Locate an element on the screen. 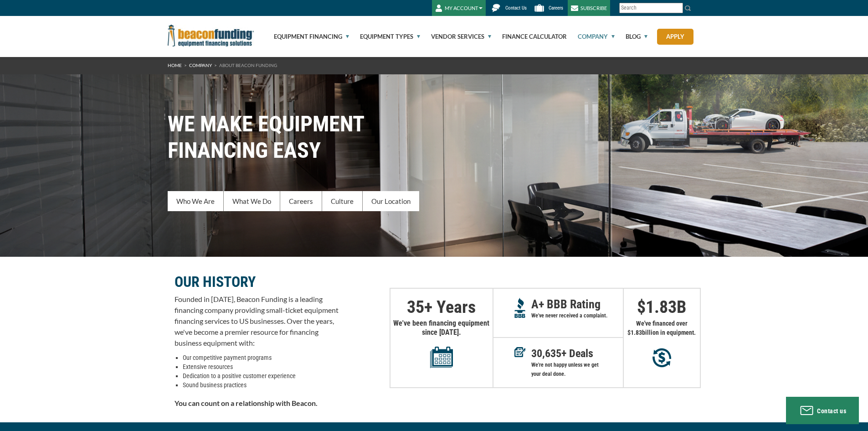 The width and height of the screenshot is (868, 431). span: Contact us is located at coordinates (832, 411).